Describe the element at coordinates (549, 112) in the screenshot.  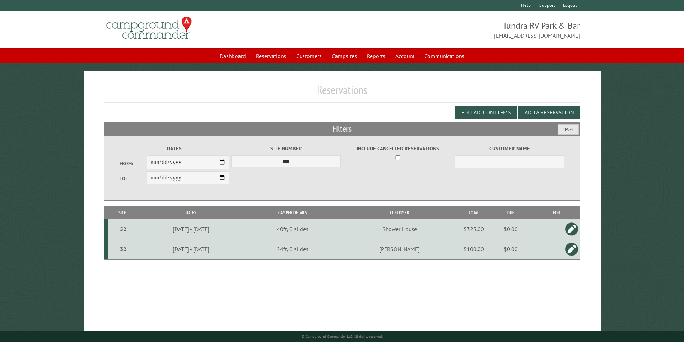
I see `button: Add a Reservation` at that location.